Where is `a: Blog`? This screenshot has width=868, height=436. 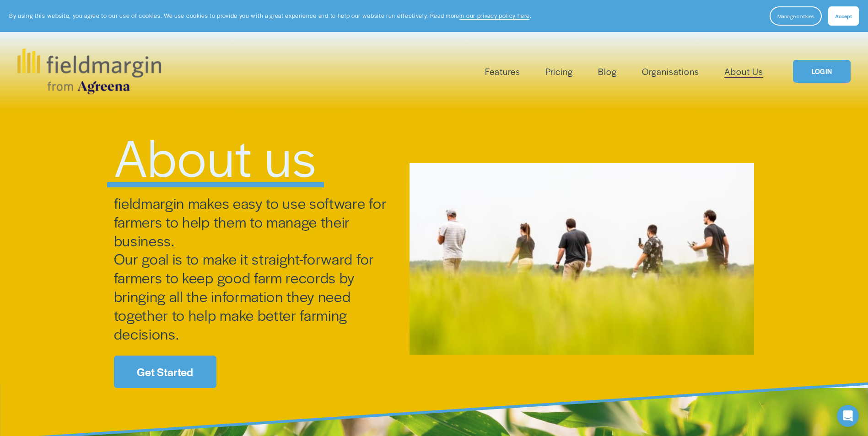
a: Blog is located at coordinates (607, 71).